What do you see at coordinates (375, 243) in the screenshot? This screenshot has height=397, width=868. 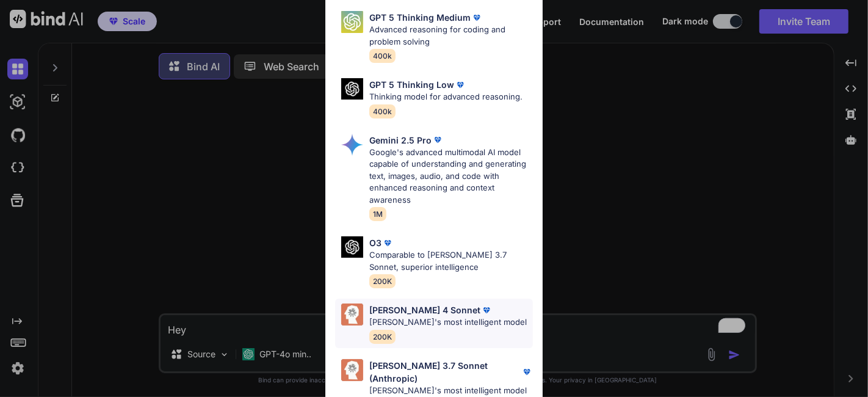 I see `p: O3` at bounding box center [375, 243].